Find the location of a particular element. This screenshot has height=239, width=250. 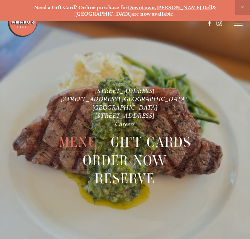

strong: Downtown is located at coordinates (141, 7).